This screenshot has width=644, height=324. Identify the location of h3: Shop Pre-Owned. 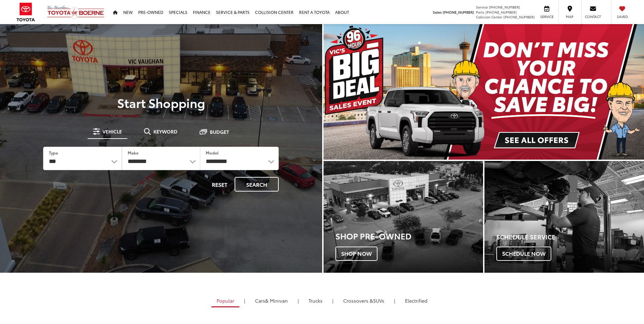
(409, 236).